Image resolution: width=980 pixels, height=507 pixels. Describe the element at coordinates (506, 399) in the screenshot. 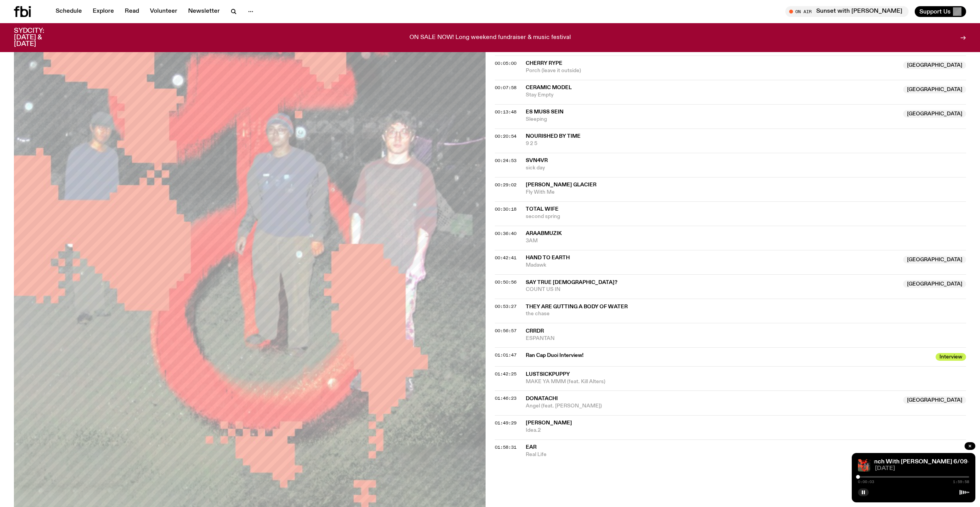

I see `span: 01:46:23` at that location.